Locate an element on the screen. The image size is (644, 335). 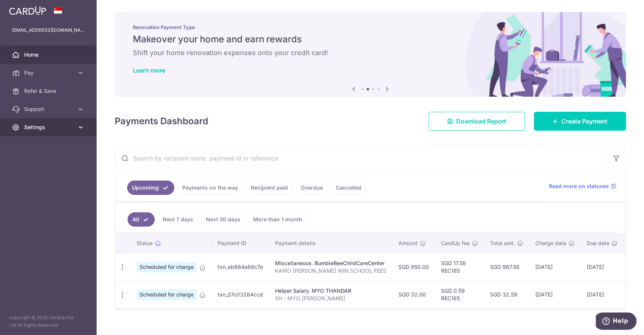
img: CardUp is located at coordinates (27, 10).